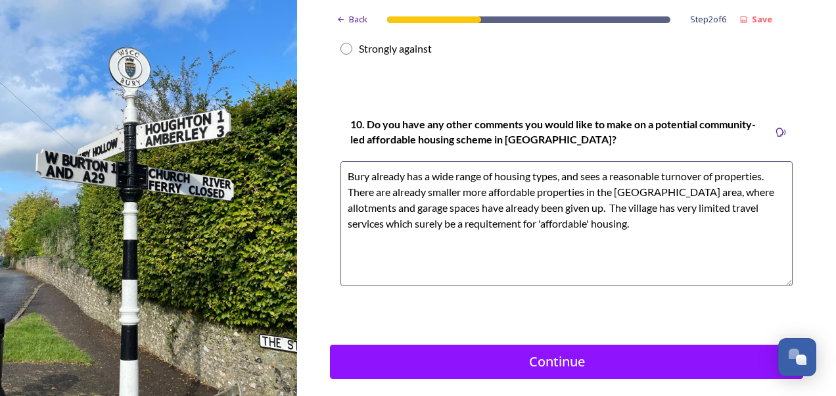 This screenshot has width=836, height=396. Describe the element at coordinates (557, 361) in the screenshot. I see `div: Continue` at that location.